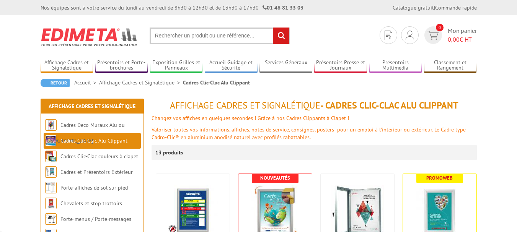 Image resolution: width=517 pixels, height=232 pixels. I want to click on h1: - Cadres Clic-Clac Alu Clippant, so click(314, 106).